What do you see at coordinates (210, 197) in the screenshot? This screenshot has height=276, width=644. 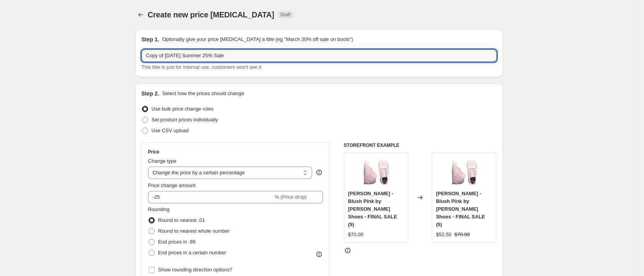 I see `input: -15` at bounding box center [210, 197].